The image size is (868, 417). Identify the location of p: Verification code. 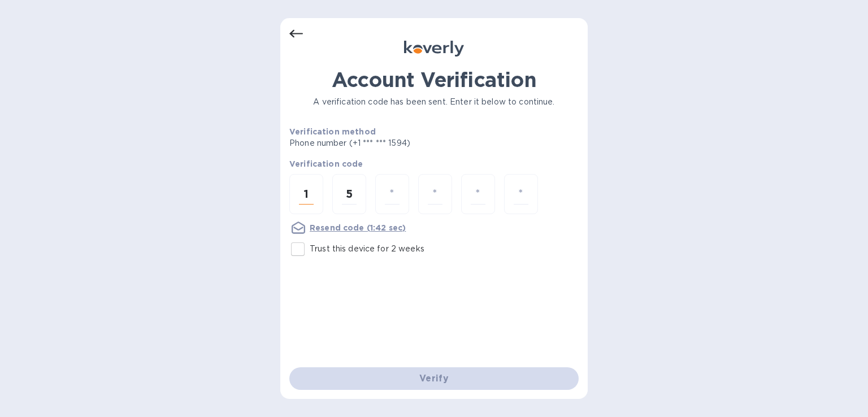
(434, 164).